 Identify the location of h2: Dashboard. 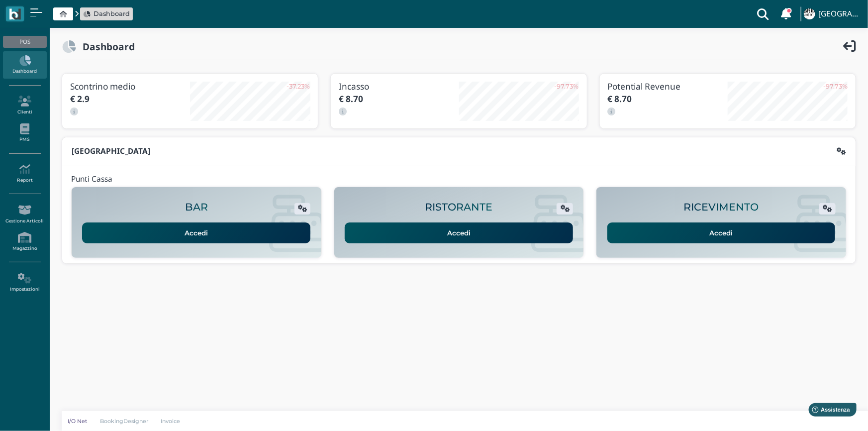
(106, 46).